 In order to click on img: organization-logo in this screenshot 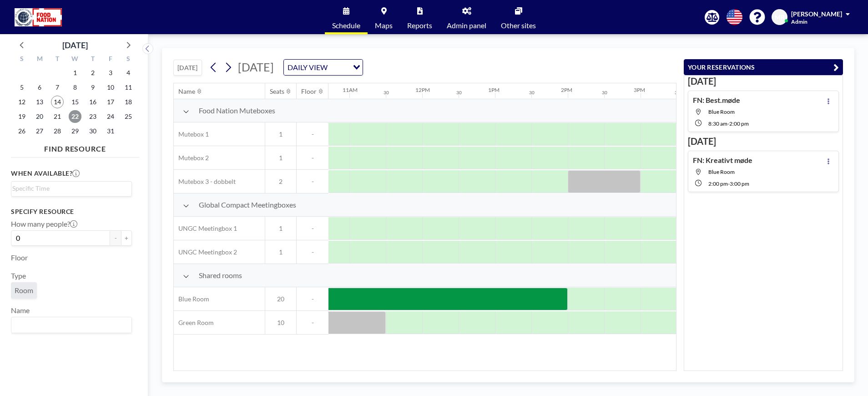, I will do `click(38, 18)`.